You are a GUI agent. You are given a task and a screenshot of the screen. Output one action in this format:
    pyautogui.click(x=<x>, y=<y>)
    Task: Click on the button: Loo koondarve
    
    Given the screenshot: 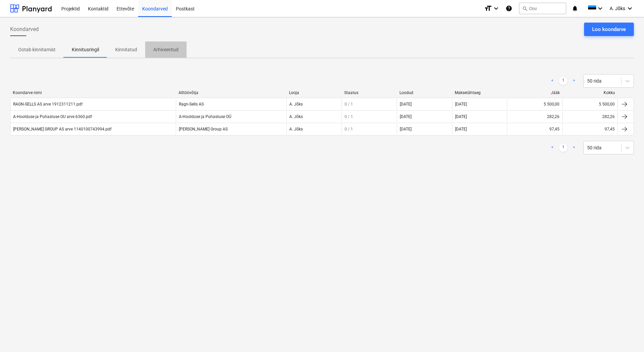 What is the action you would take?
    pyautogui.click(x=609, y=29)
    